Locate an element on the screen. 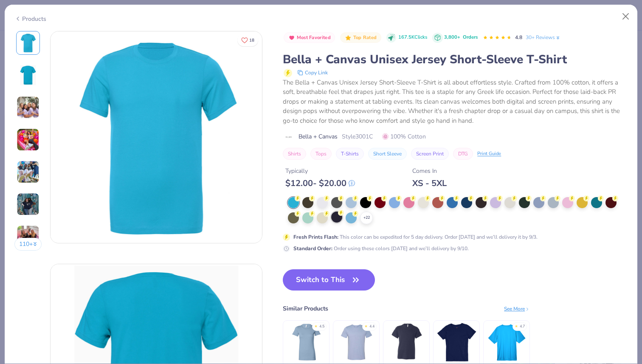 The width and height of the screenshot is (642, 364). div: 4.7 is located at coordinates (523, 327).